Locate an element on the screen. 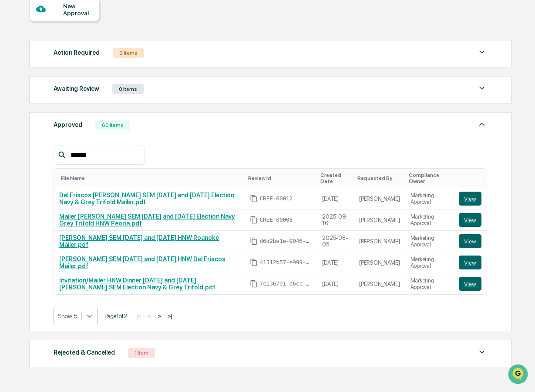 The image size is (535, 392). span: Attestations is located at coordinates (89, 114).